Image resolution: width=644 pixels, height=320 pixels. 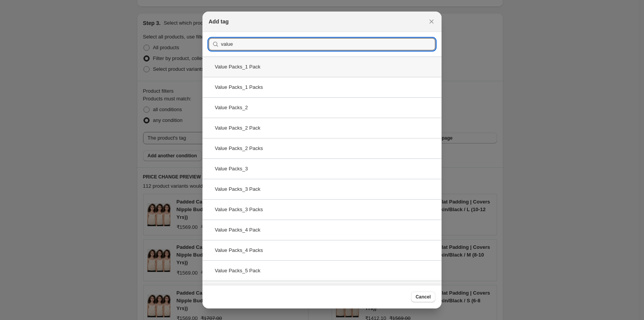 I want to click on div: Value Packs_1 Pack, so click(x=322, y=66).